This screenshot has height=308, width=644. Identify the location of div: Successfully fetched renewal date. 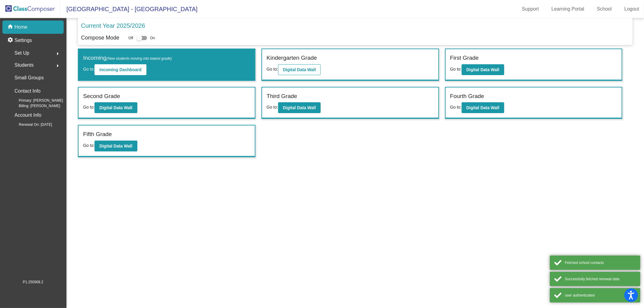
(600, 279).